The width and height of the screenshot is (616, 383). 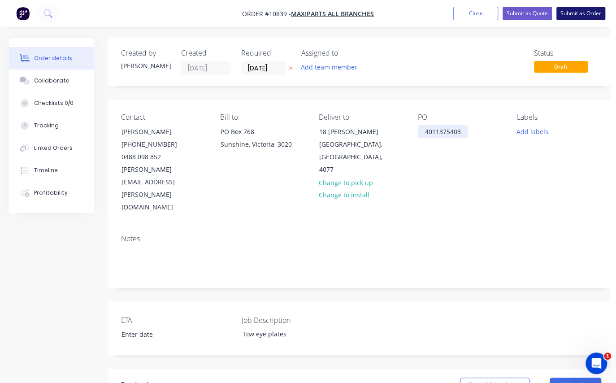 I want to click on button: Order details, so click(x=52, y=58).